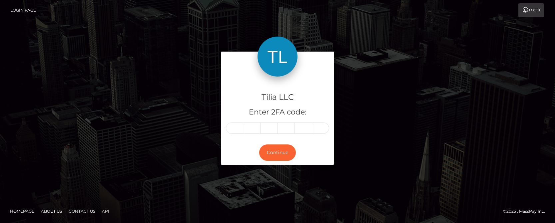 The height and width of the screenshot is (223, 555). I want to click on a: Homepage, so click(22, 211).